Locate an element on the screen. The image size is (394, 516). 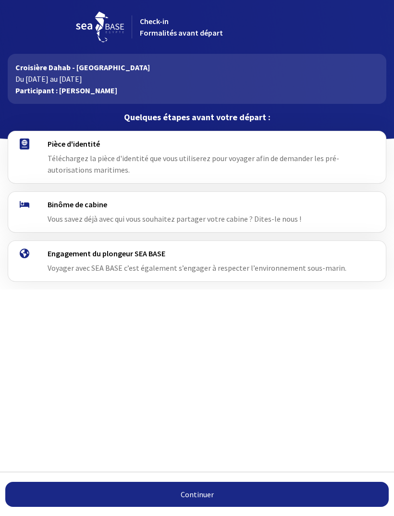
p: Quelques étapes avant votre départ : is located at coordinates (197, 117).